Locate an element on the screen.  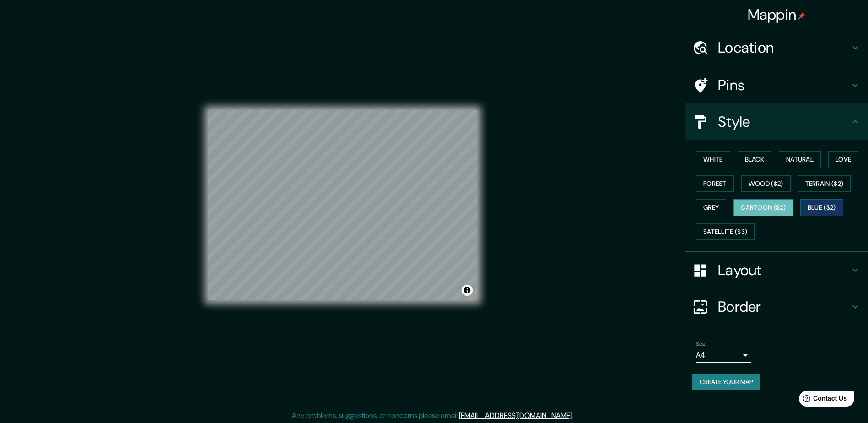
button: Cartoon ($2) is located at coordinates (763, 207).